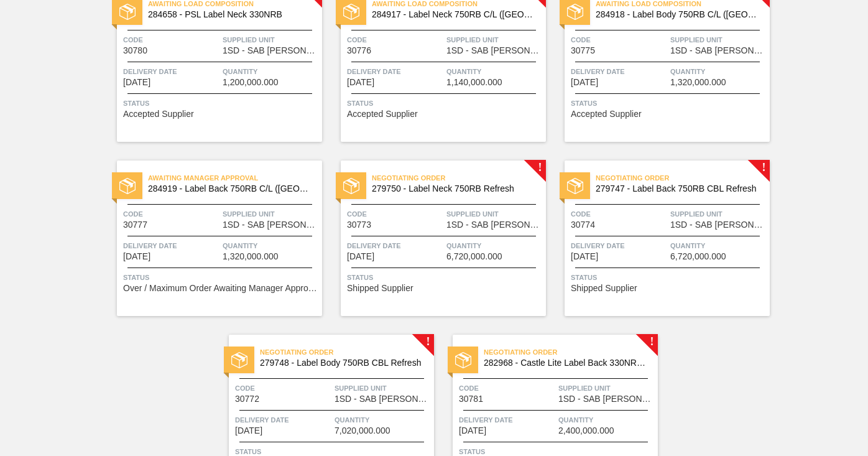 Image resolution: width=868 pixels, height=456 pixels. I want to click on a: !statusNegotiating Order279747 - Label Back 750RB CBL RefreshCode30774Supplied Unit1SD - SAB [PER..., so click(658, 239).